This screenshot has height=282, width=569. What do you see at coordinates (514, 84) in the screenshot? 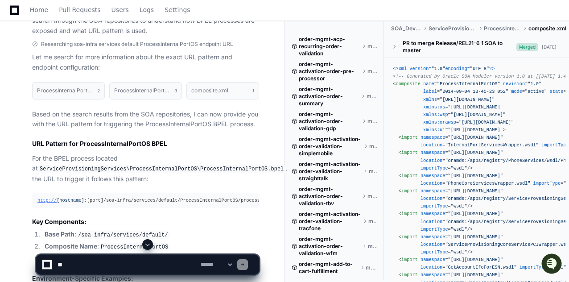
I see `span: revision` at bounding box center [514, 84].